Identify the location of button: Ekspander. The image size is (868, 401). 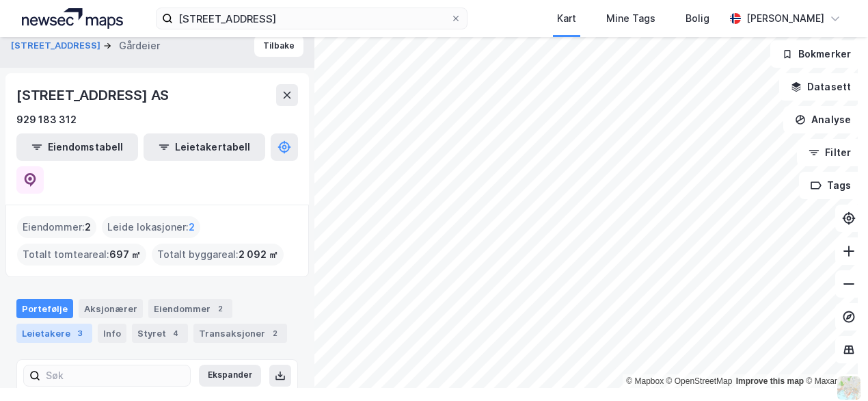
(229, 375).